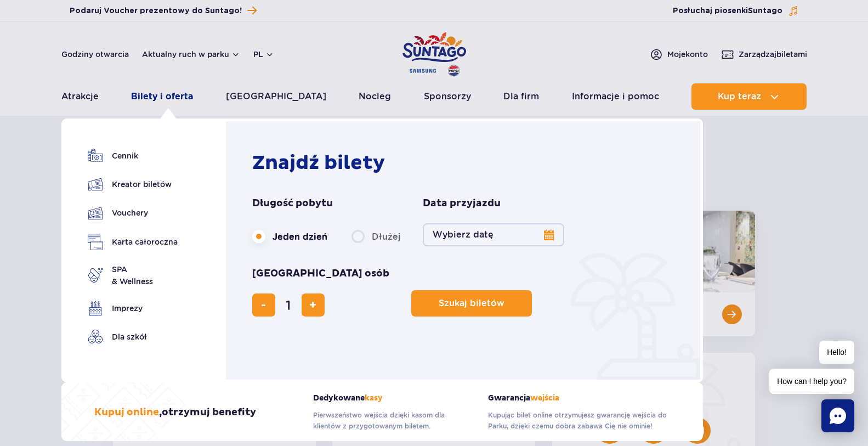 The height and width of the screenshot is (446, 868). Describe the element at coordinates (392, 398) in the screenshot. I see `strong: Dedykowane` at that location.